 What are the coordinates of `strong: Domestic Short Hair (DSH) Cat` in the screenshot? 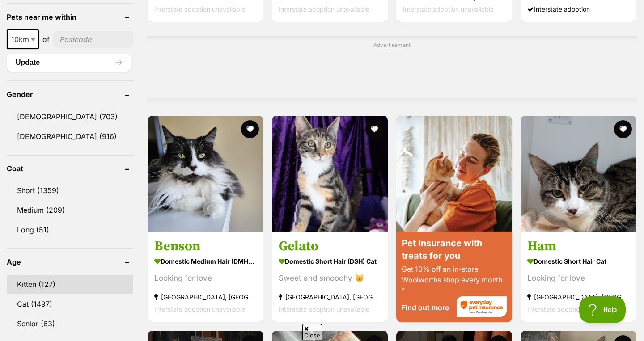 It's located at (330, 261).